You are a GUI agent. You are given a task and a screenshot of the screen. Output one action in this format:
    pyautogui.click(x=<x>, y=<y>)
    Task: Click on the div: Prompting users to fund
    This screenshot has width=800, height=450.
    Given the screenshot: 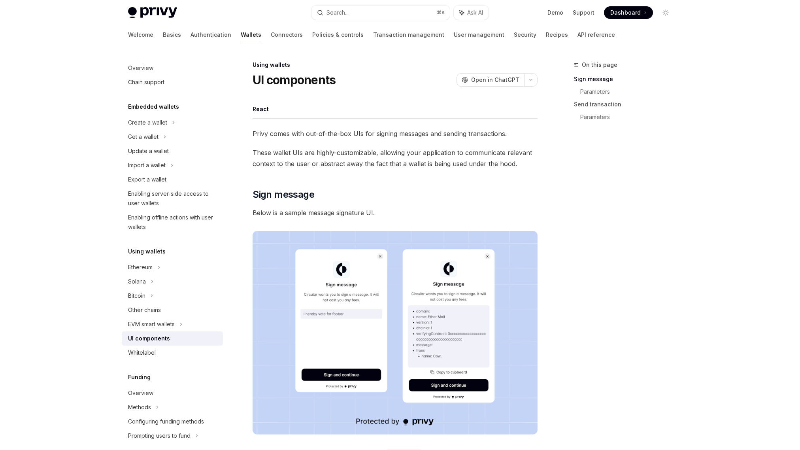 What is the action you would take?
    pyautogui.click(x=159, y=435)
    